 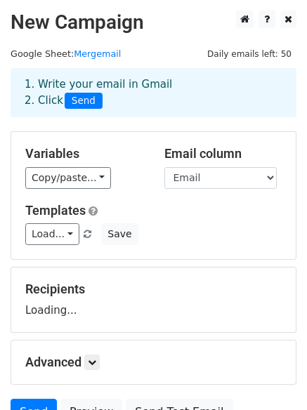 What do you see at coordinates (249, 53) in the screenshot?
I see `a: Daily emails left: 50` at bounding box center [249, 53].